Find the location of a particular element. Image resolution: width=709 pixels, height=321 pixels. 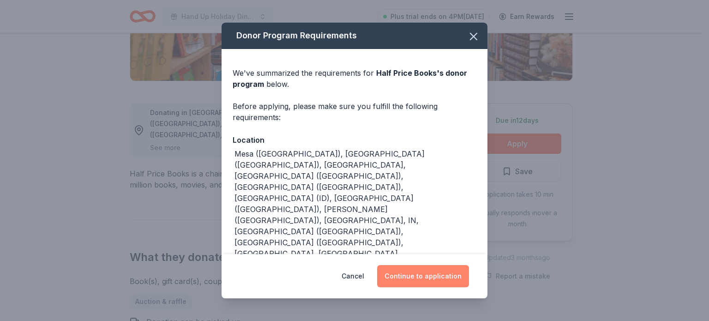

button: Cancel is located at coordinates (353, 276).